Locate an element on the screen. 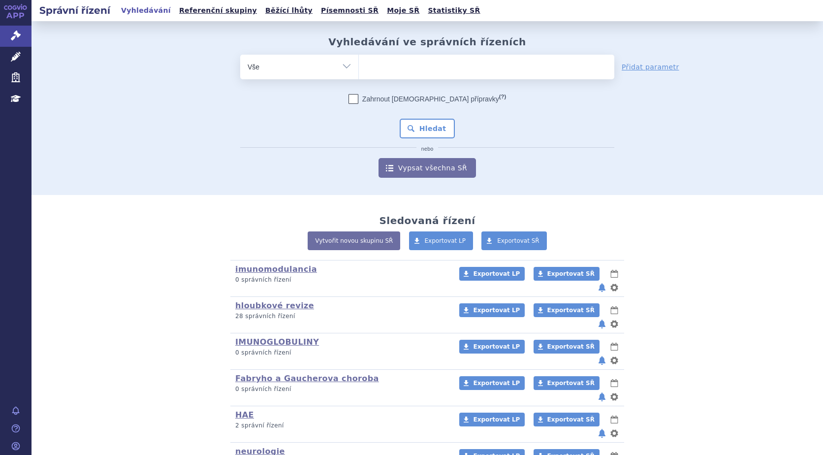  p: 2 správní řízení is located at coordinates (341, 425).